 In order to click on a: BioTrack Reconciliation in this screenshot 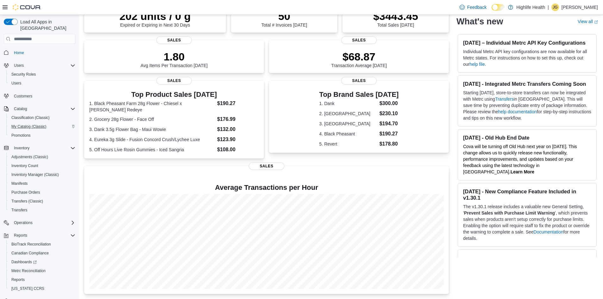, I will do `click(31, 244)`.